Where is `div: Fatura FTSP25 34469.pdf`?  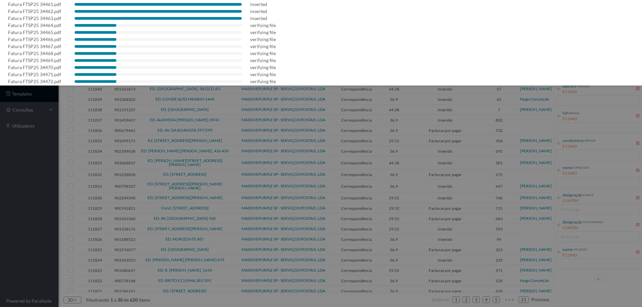 div: Fatura FTSP25 34469.pdf is located at coordinates (34, 60).